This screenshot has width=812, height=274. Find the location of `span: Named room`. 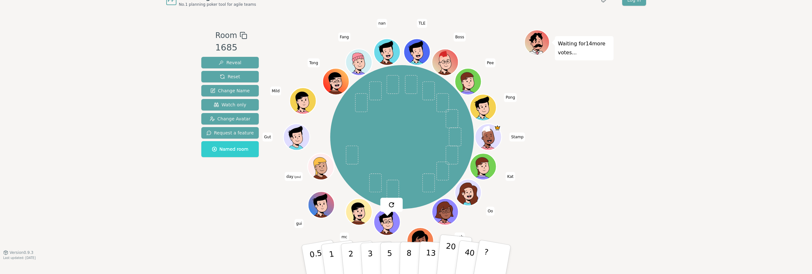

span: Named room is located at coordinates (230, 149).